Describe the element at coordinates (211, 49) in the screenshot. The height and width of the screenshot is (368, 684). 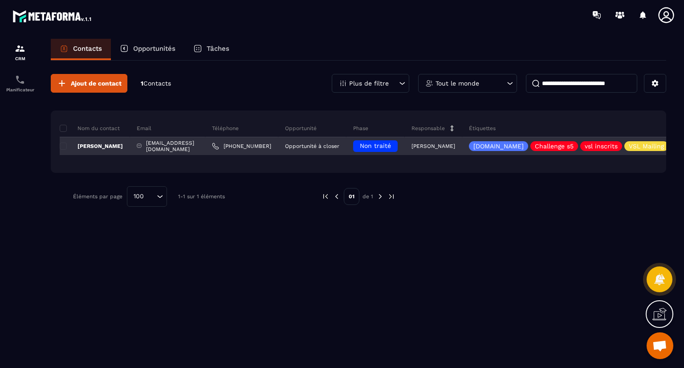
I see `a: Tâches` at that location.